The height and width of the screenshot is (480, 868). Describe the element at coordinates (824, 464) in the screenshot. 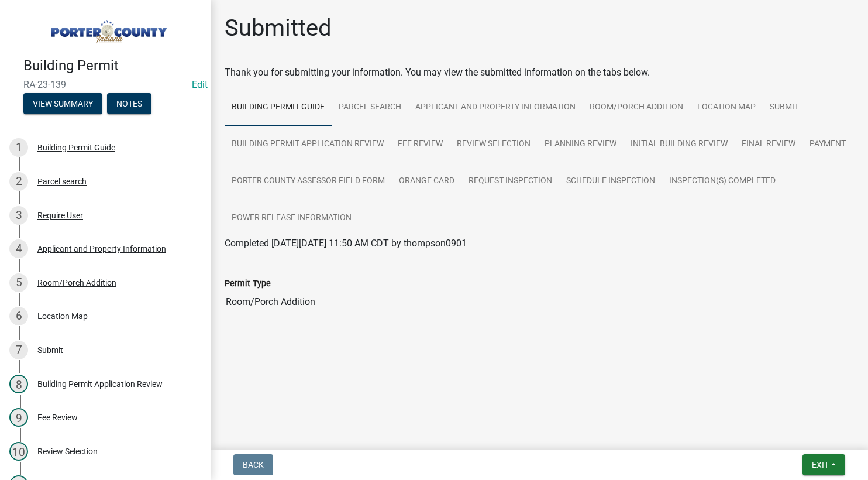

I see `button: Exit` at that location.